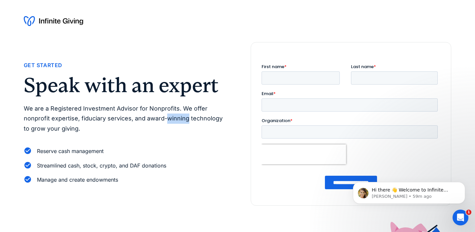 This screenshot has width=475, height=232. Describe the element at coordinates (124, 119) in the screenshot. I see `p: We are a Registered Investment Advisor for Nonprofits. We offer nonprofit expertise, fiduciary se...` at that location.